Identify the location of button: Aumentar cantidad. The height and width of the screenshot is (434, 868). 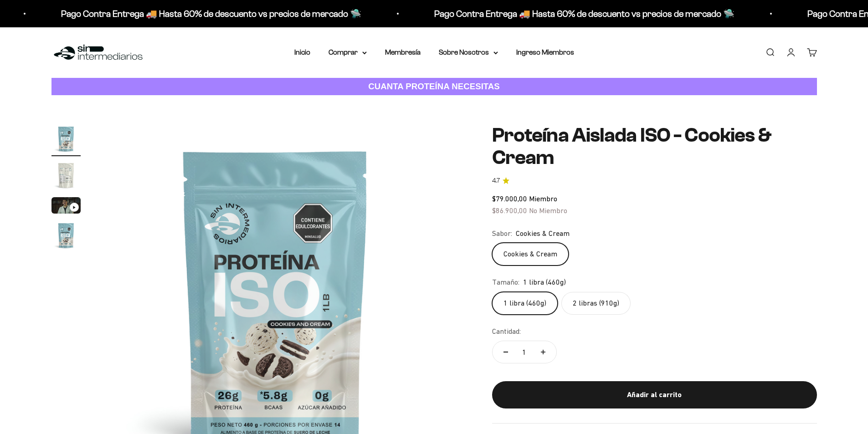
(543, 352).